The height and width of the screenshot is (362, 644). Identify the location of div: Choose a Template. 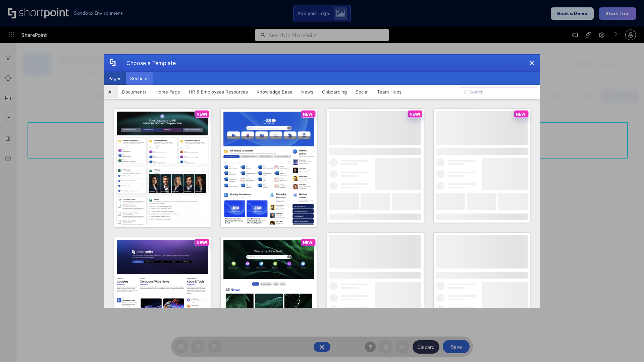
(148, 63).